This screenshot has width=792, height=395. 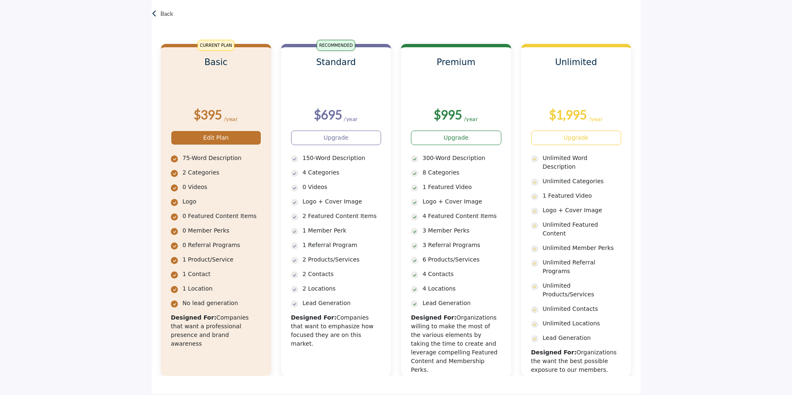 What do you see at coordinates (582, 163) in the screenshot?
I see `p: Unlimited Word Description` at bounding box center [582, 163].